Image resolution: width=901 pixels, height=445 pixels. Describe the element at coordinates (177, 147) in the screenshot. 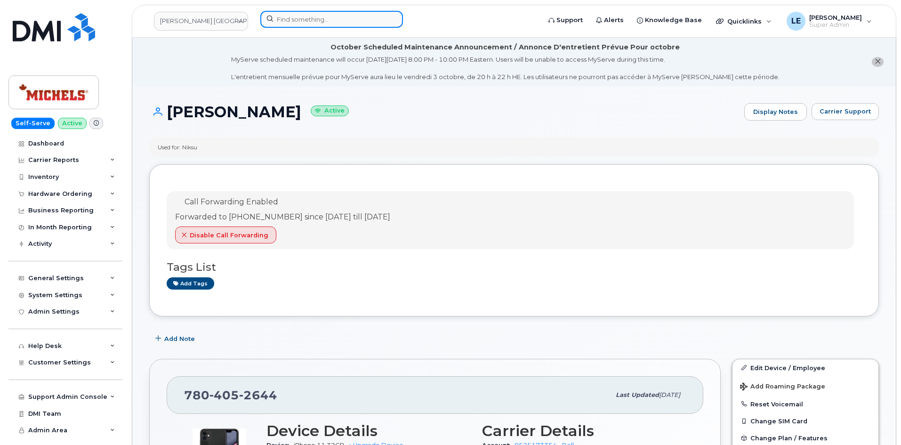

I see `div: Used for: Niksu` at that location.